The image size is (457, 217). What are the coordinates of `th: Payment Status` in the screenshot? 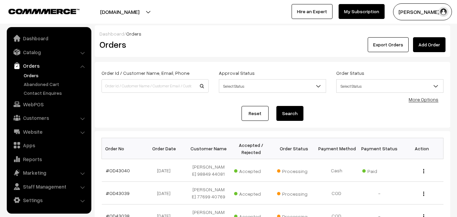 It's located at (379, 148).